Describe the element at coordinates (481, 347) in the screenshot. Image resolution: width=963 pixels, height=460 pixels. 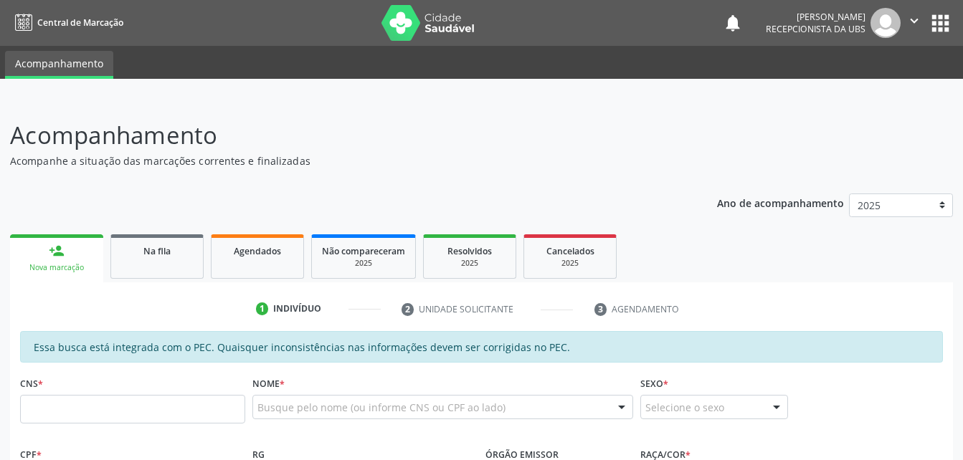
I see `div: Essa busca está integrada com o PEC. Quaisquer inconsistências nas informações devem ser corrigid...` at that location.